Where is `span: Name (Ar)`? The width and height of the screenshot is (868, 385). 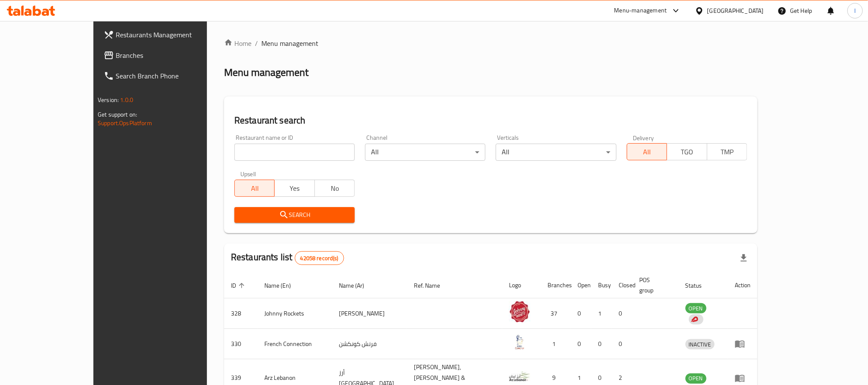 span: Name (Ar) is located at coordinates (357, 285).